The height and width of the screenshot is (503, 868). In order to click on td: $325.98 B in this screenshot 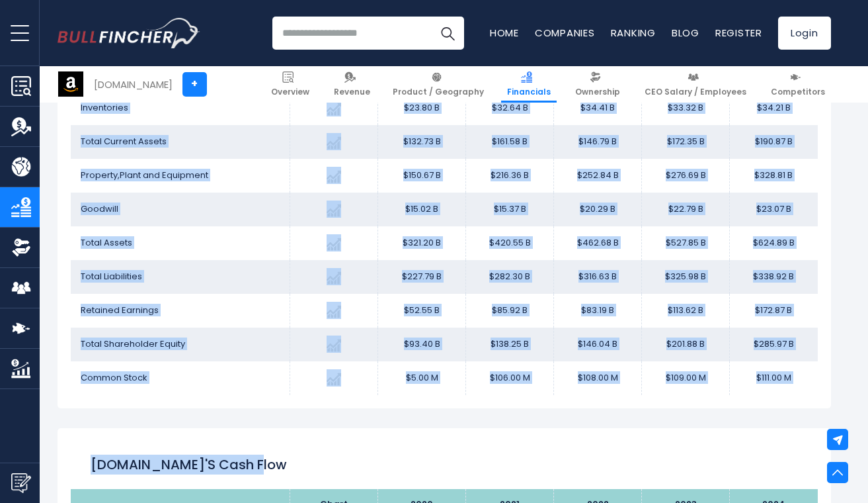, I will do `click(685, 277)`.